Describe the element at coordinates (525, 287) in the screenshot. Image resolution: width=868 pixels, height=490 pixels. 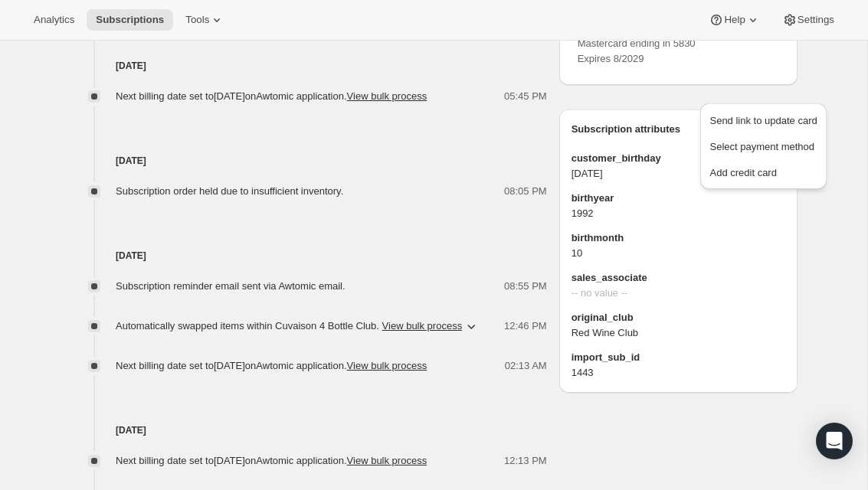
I see `span: 08:55 PM` at that location.